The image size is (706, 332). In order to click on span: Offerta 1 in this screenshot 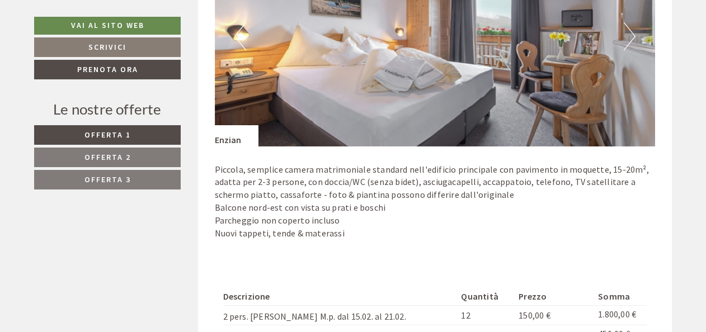, I will do `click(107, 135)`.